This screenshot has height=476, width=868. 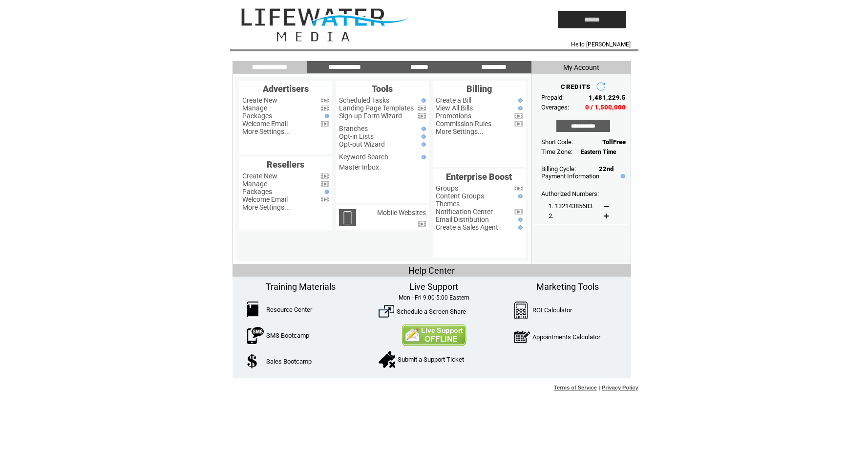 I want to click on img: Calculator.png, so click(x=521, y=310).